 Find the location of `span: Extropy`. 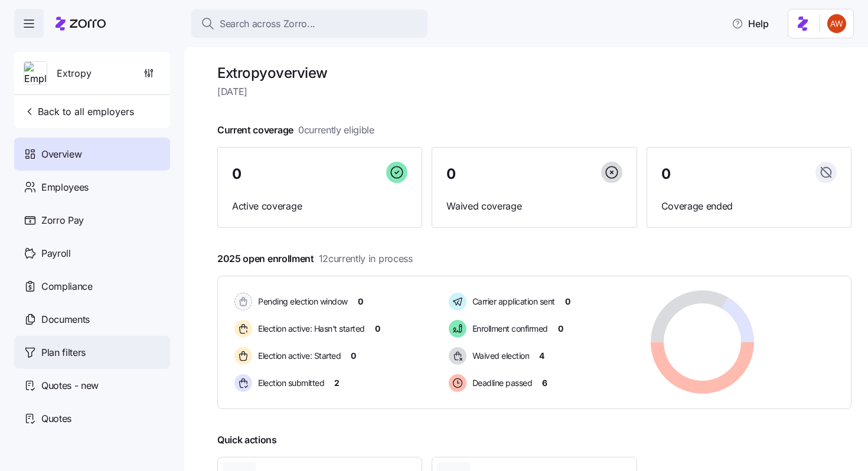

span: Extropy is located at coordinates (74, 73).